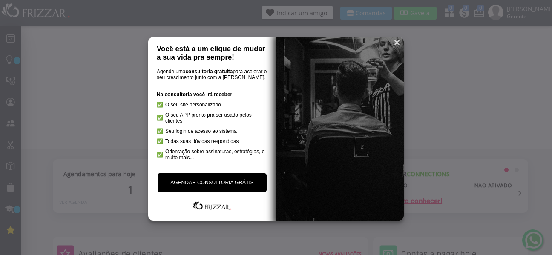  Describe the element at coordinates (212, 155) in the screenshot. I see `li: Orientação sobre assinaturas, estratégias, e muito mais...` at that location.